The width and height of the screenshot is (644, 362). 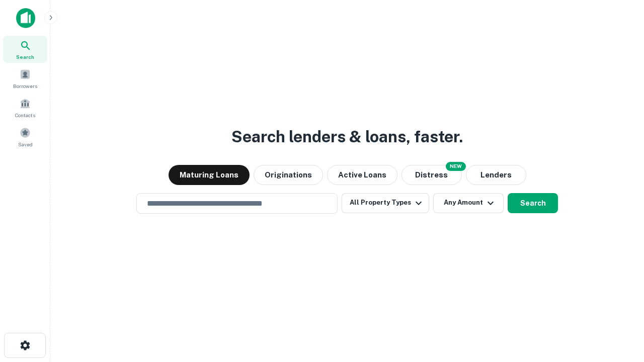 What do you see at coordinates (25, 115) in the screenshot?
I see `span: Contacts` at bounding box center [25, 115].